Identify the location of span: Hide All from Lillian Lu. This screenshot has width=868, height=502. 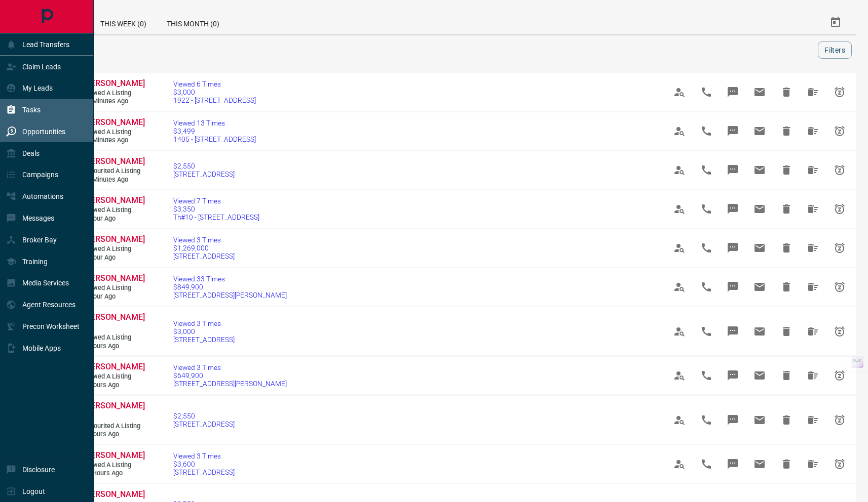
(813, 92).